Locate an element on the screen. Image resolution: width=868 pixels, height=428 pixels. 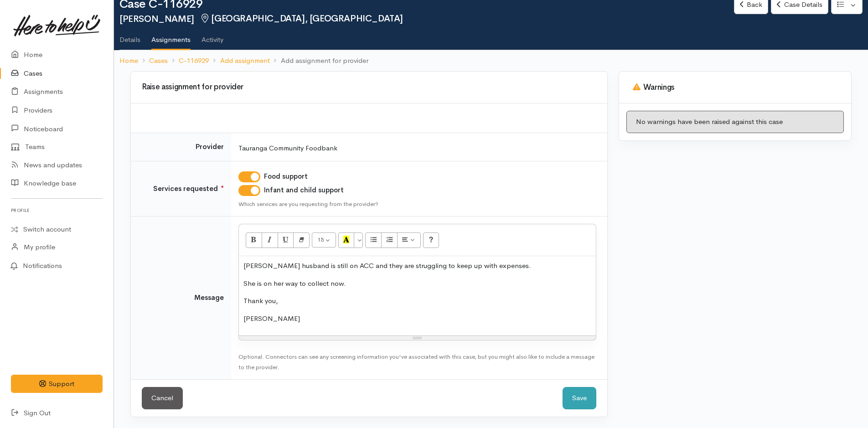
button: Ordered list (CTRL+SHIFT+NUM8) is located at coordinates (389, 240).